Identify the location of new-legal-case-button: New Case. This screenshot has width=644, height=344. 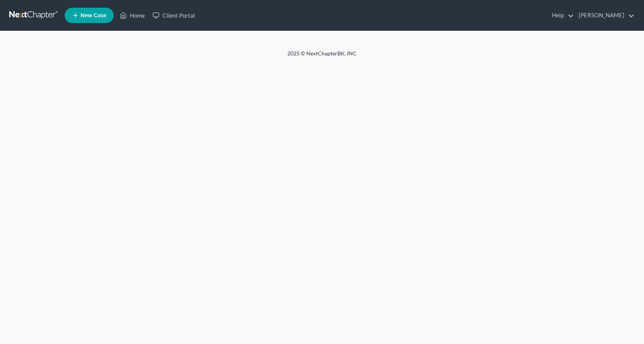
(89, 16).